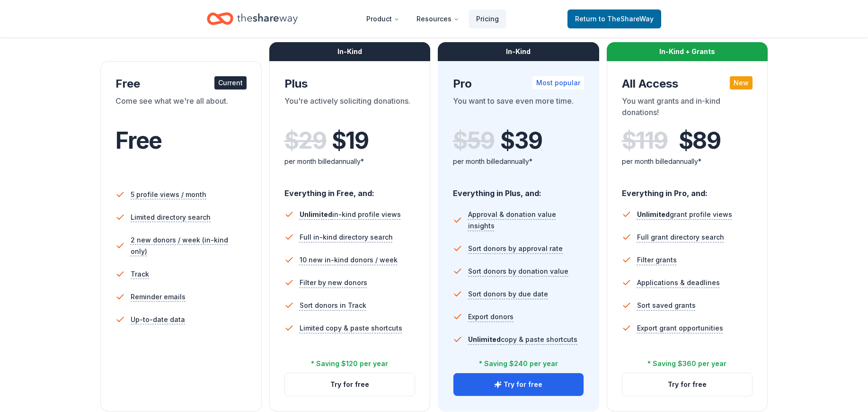  What do you see at coordinates (170, 217) in the screenshot?
I see `span: Limited directory search` at bounding box center [170, 217].